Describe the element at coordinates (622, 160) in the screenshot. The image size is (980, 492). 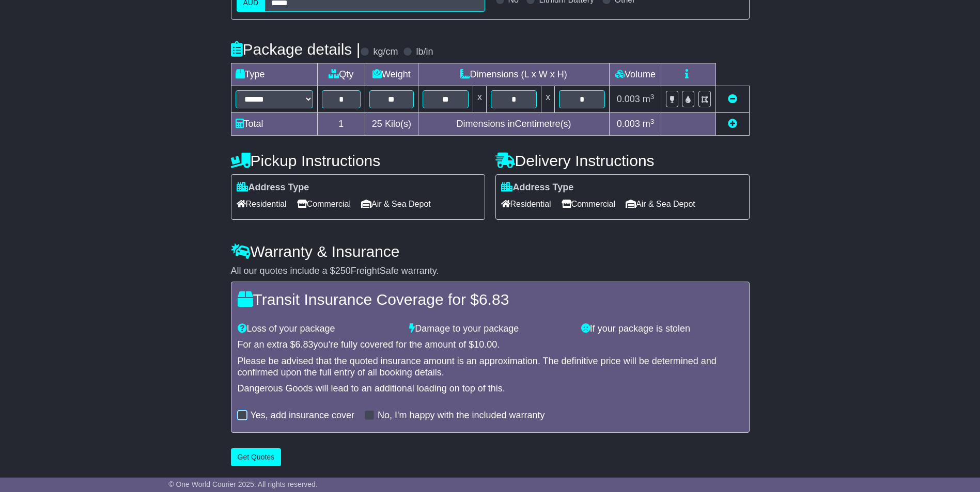
I see `h4: Delivery Instructions` at that location.